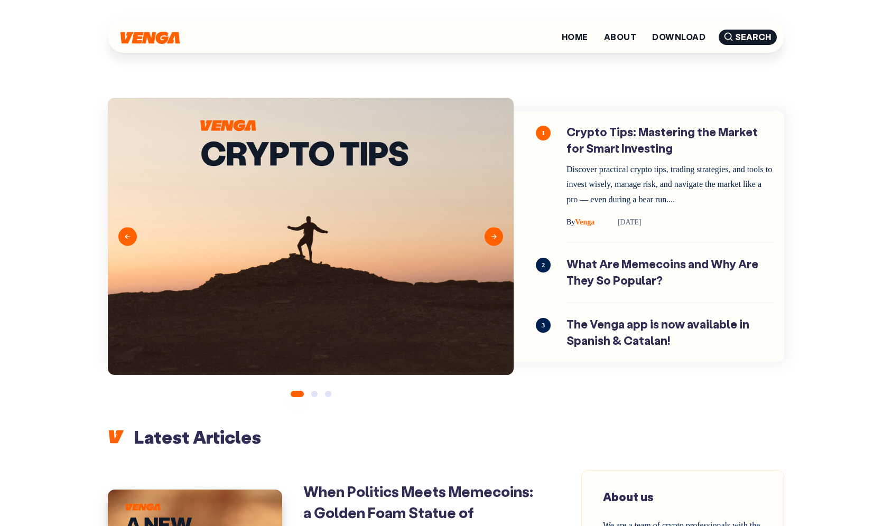 This screenshot has height=526, width=892. I want to click on span: 3, so click(543, 326).